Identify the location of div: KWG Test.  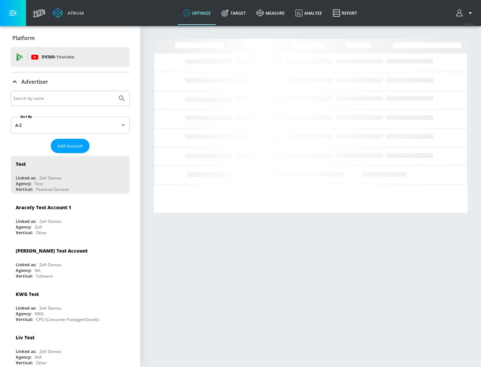
(27, 294).